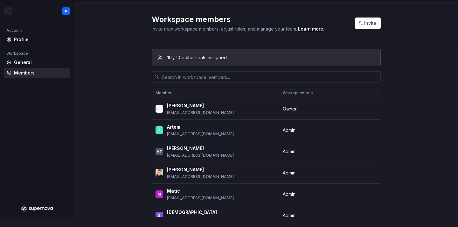 The width and height of the screenshot is (458, 227). What do you see at coordinates (41, 62) in the screenshot?
I see `div: General` at bounding box center [41, 62].